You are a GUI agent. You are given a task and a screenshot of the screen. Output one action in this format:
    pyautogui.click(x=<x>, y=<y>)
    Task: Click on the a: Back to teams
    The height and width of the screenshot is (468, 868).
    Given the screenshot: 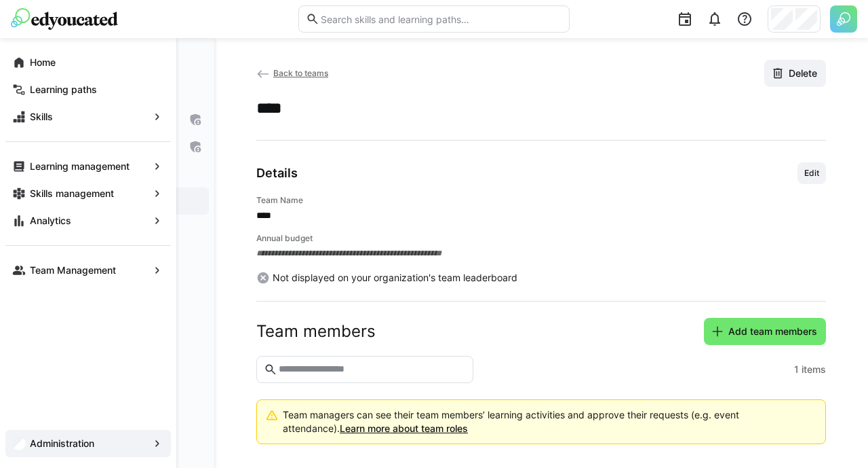 What is the action you would take?
    pyautogui.click(x=293, y=73)
    